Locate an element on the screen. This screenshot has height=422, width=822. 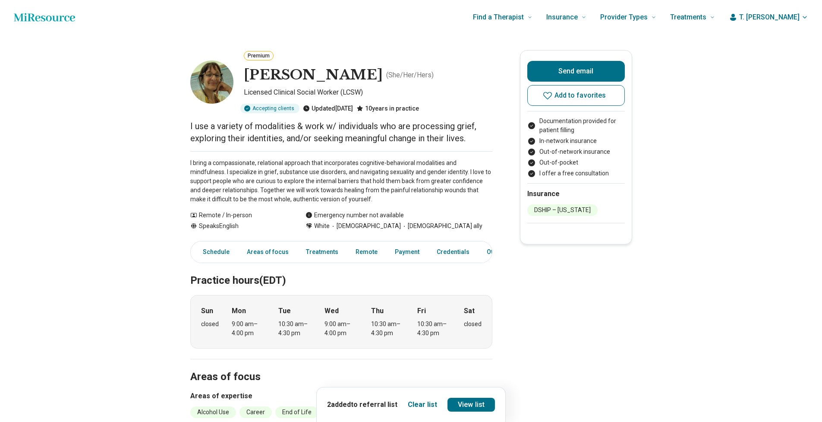
li: Documentation provided for patient filling is located at coordinates (576, 126).